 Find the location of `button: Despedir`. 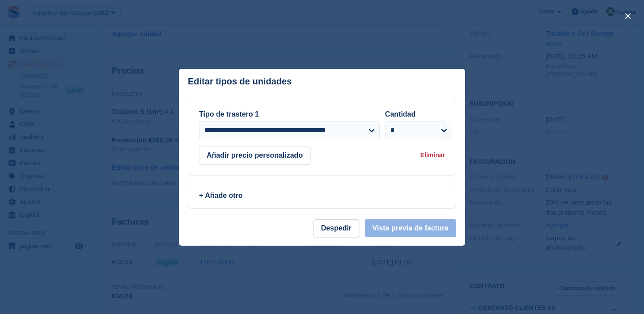

button: Despedir is located at coordinates (336, 229).